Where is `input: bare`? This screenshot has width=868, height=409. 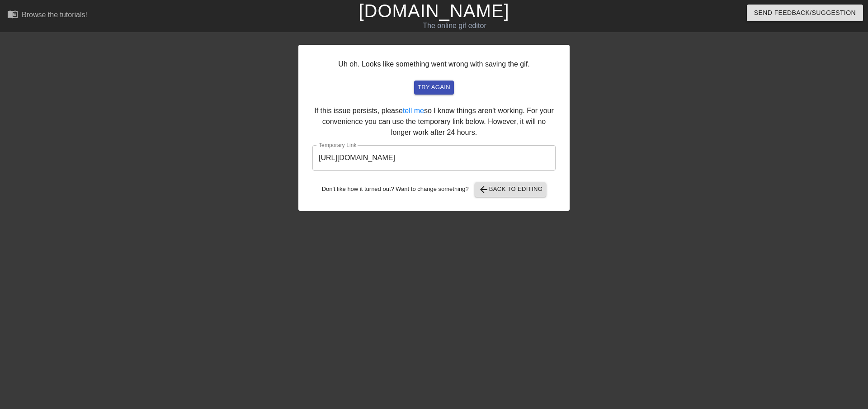 input: bare is located at coordinates (434, 158).